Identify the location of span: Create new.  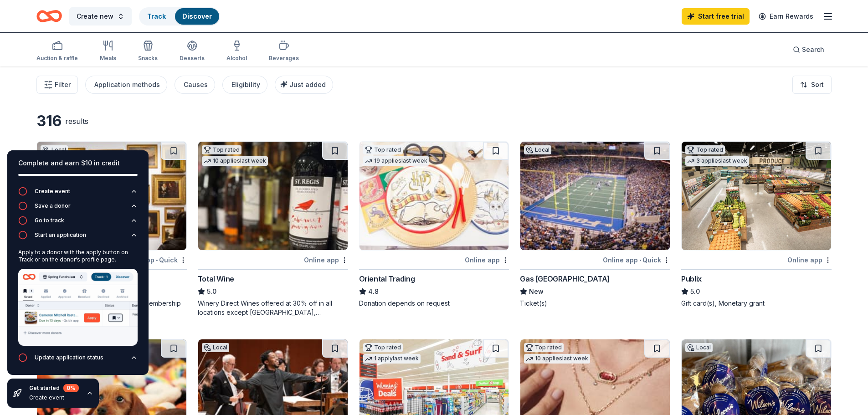
(95, 16).